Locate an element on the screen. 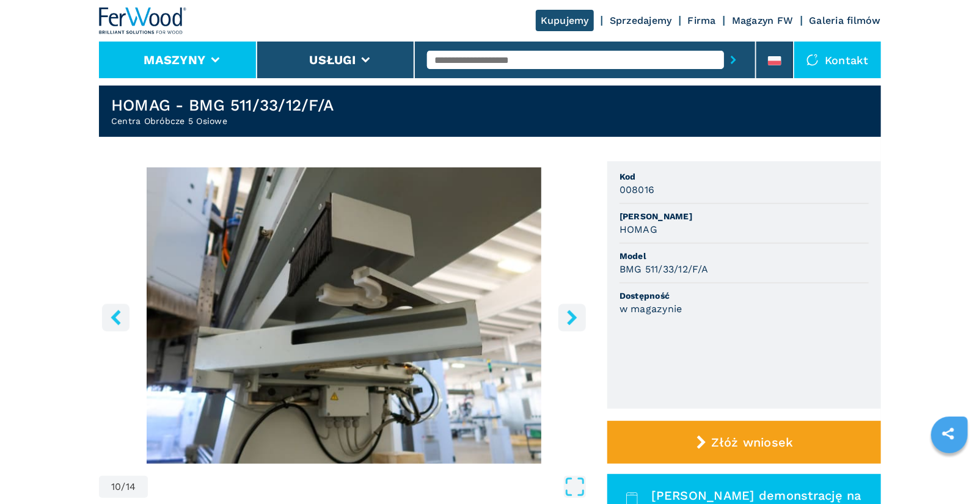  h2: Centra Obróbcze 5 Osiowe is located at coordinates (223, 121).